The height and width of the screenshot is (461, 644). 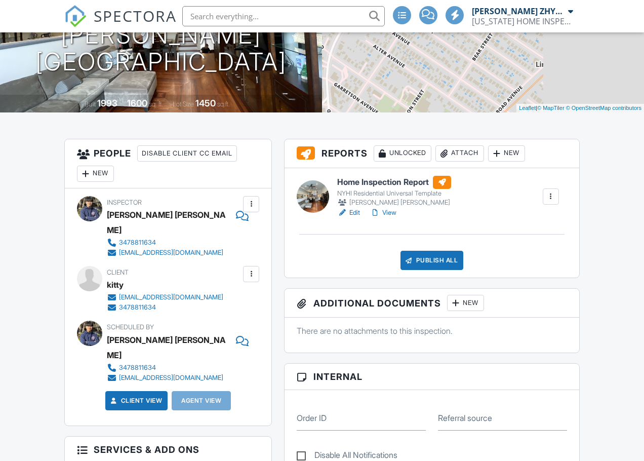 I want to click on h6: Home Inspection Report, so click(x=394, y=182).